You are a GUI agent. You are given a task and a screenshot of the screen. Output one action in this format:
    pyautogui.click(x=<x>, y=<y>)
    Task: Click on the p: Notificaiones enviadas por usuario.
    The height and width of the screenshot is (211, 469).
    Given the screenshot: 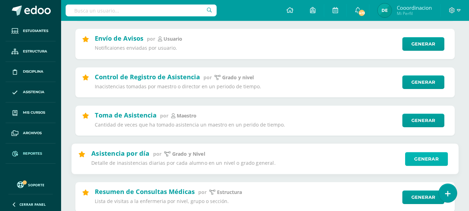 What is the action you would take?
    pyautogui.click(x=246, y=48)
    